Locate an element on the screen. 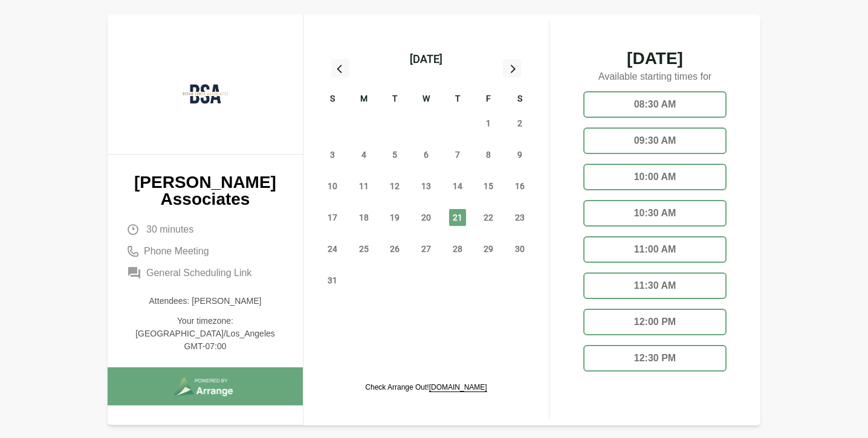 The width and height of the screenshot is (868, 438). div: 11:30 AM is located at coordinates (655, 286).